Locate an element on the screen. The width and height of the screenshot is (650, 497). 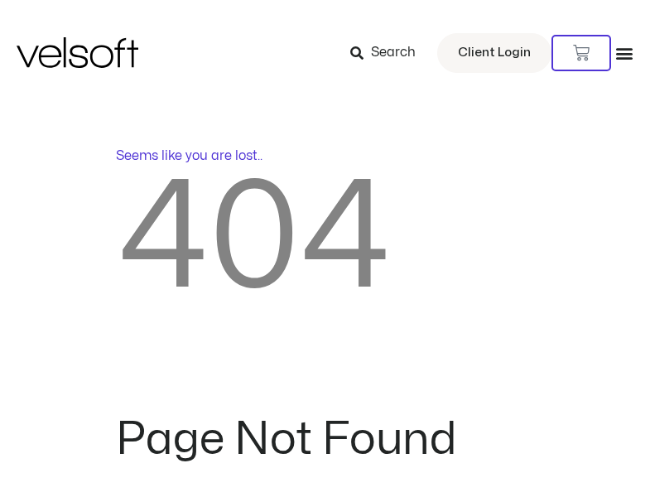
img: Velsoft Training Materials is located at coordinates (77, 52).